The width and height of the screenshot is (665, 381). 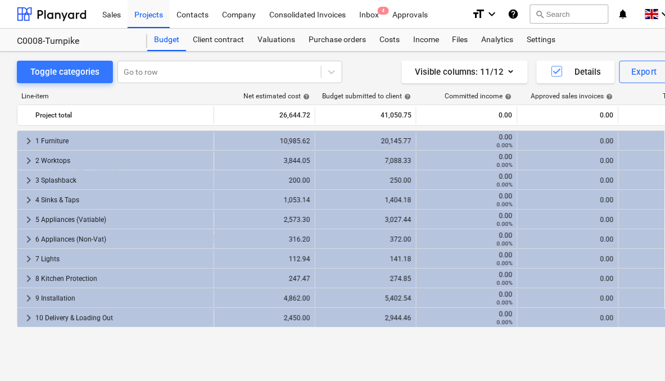 I want to click on div: 250.00, so click(x=365, y=180).